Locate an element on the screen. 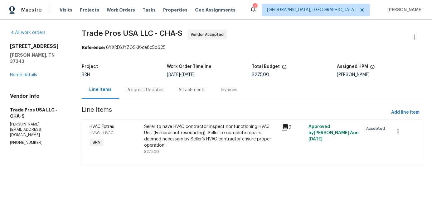 The height and width of the screenshot is (222, 432). span: Line Items is located at coordinates (235, 113).